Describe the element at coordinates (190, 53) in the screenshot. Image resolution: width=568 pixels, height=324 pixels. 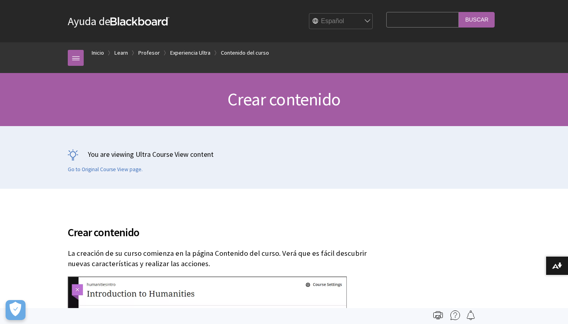
I see `a: Experiencia Ultra` at that location.